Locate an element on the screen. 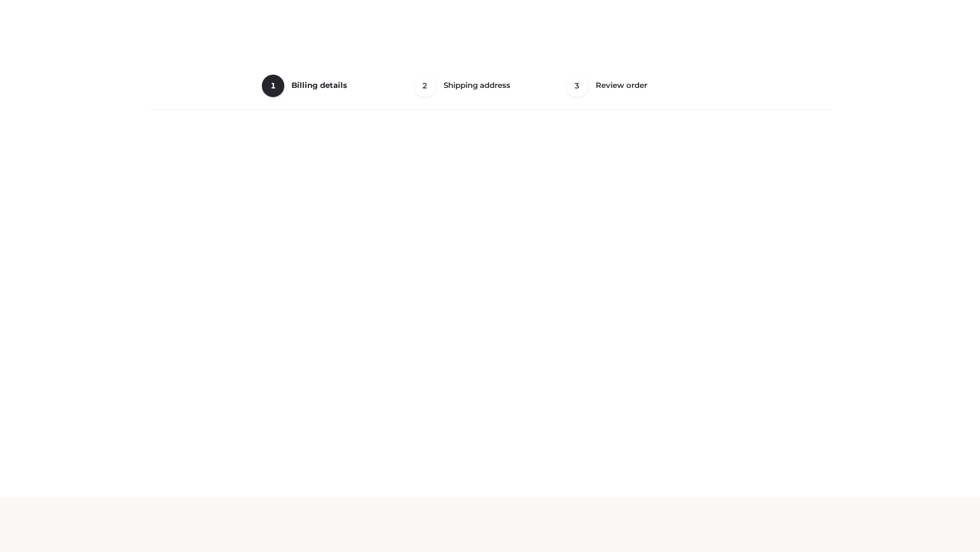 This screenshot has height=552, width=980. span: Shipping address is located at coordinates (477, 85).